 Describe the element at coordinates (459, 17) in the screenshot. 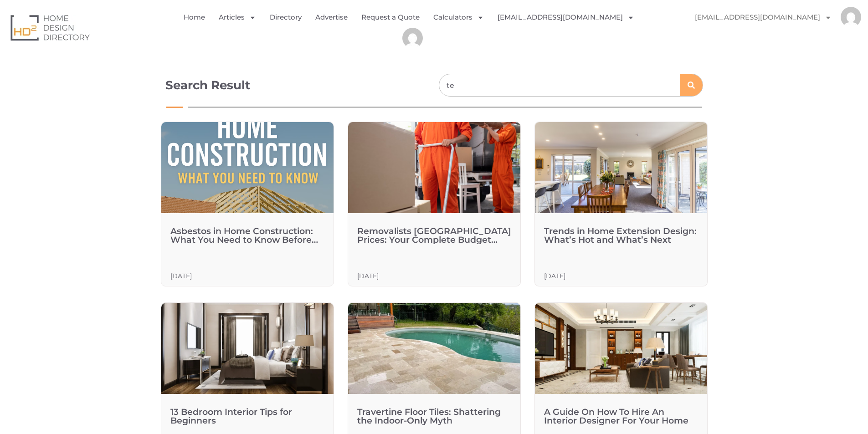

I see `a: Calculators` at that location.